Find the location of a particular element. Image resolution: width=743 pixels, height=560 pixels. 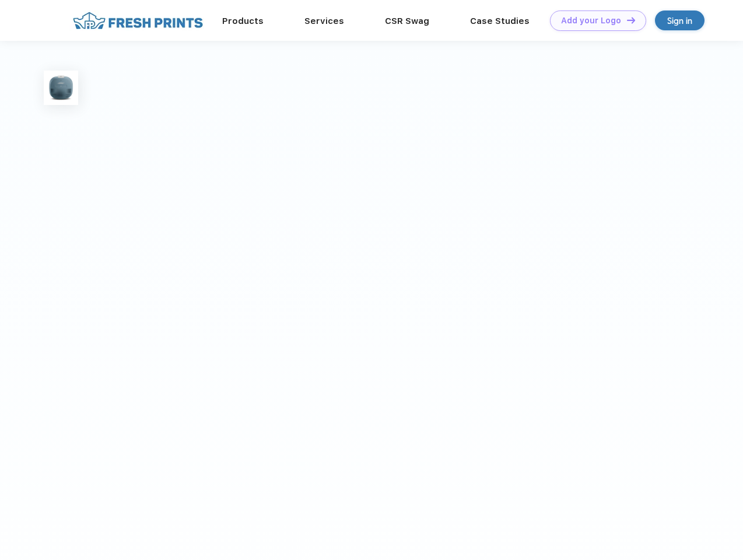

a: Sign in is located at coordinates (679, 20).